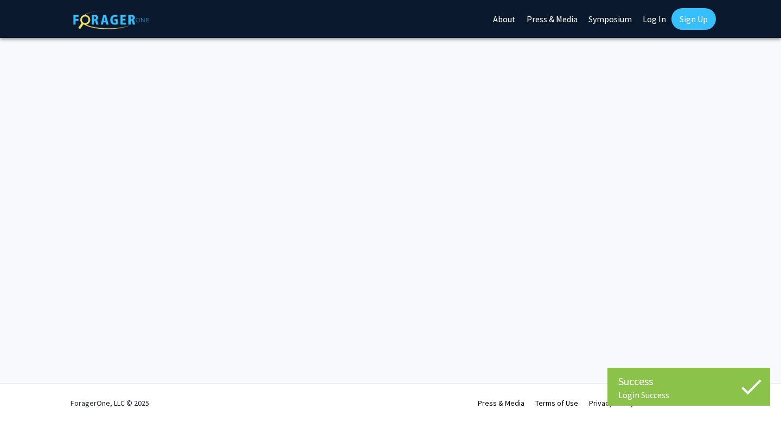 Image resolution: width=781 pixels, height=422 pixels. Describe the element at coordinates (611, 403) in the screenshot. I see `a: Privacy Policy` at that location.